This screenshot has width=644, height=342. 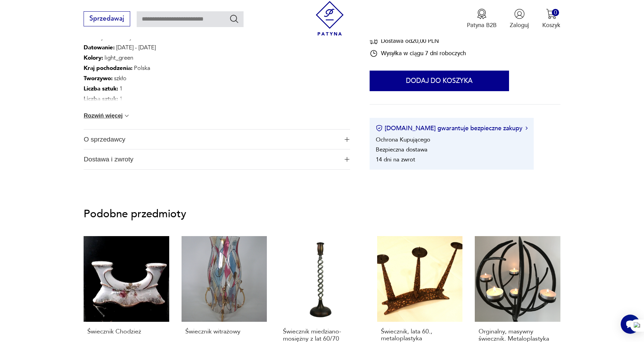 I want to click on button: Ikona plusaO sprzedawcy, so click(x=217, y=139).